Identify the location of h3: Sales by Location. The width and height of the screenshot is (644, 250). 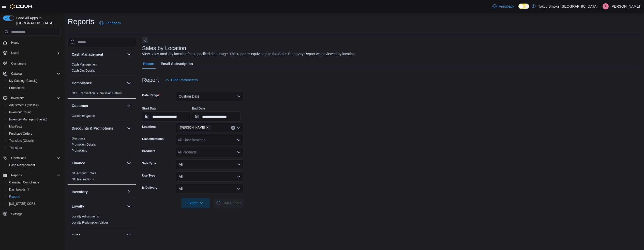
(164, 48).